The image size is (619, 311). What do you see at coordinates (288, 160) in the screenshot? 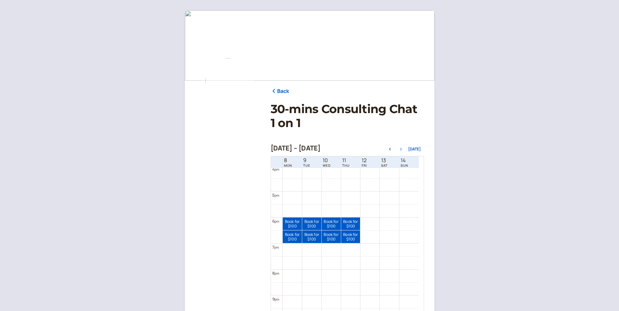
I see `span: 8` at bounding box center [288, 160].